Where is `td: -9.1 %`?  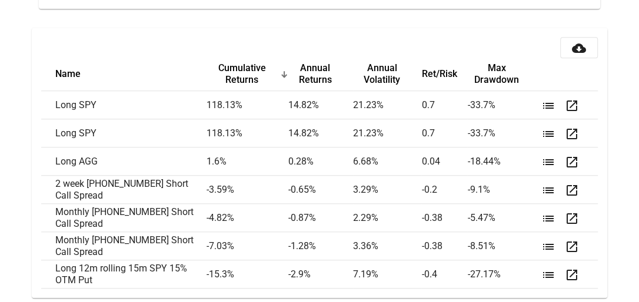
td: -9.1 % is located at coordinates (501, 190).